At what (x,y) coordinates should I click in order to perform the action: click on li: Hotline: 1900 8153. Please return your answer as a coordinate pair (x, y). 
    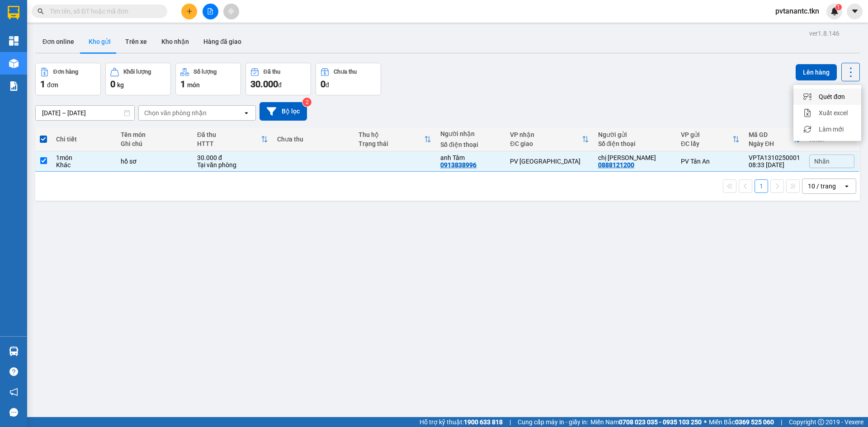
    Looking at the image, I should click on (231, 39).